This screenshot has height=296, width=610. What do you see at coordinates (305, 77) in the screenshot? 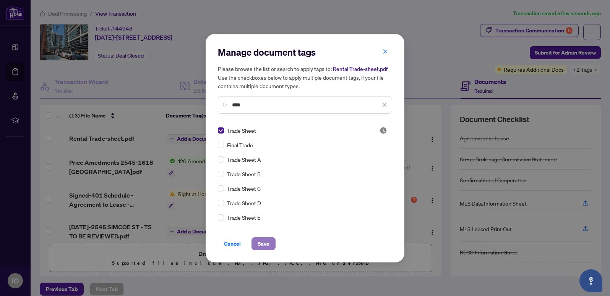
I see `h5: Please browse the list or search to apply tags to: Use the checkboxes below to apply multiple doc...` at bounding box center [305, 77].